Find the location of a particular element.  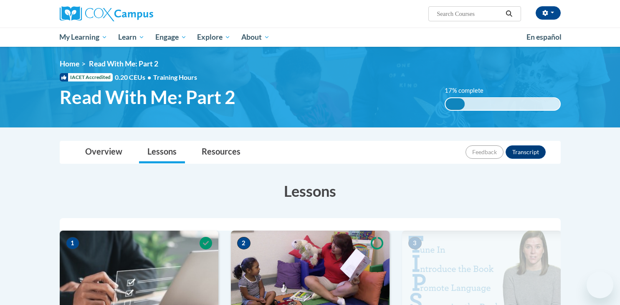

div: 17% complete is located at coordinates (455, 104).